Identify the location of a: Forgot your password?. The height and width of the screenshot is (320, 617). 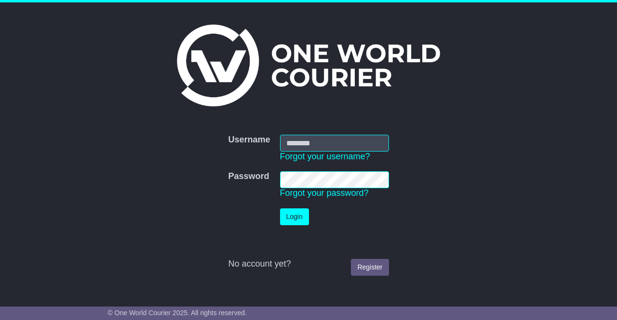
(324, 193).